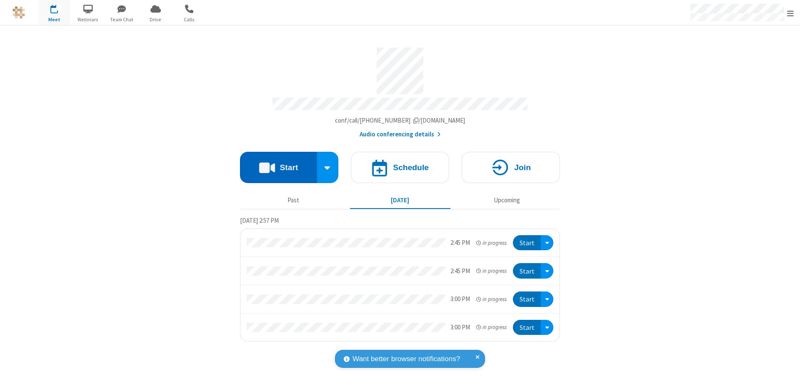 This screenshot has width=800, height=382. I want to click on span: Want better browser notifications?, so click(406, 359).